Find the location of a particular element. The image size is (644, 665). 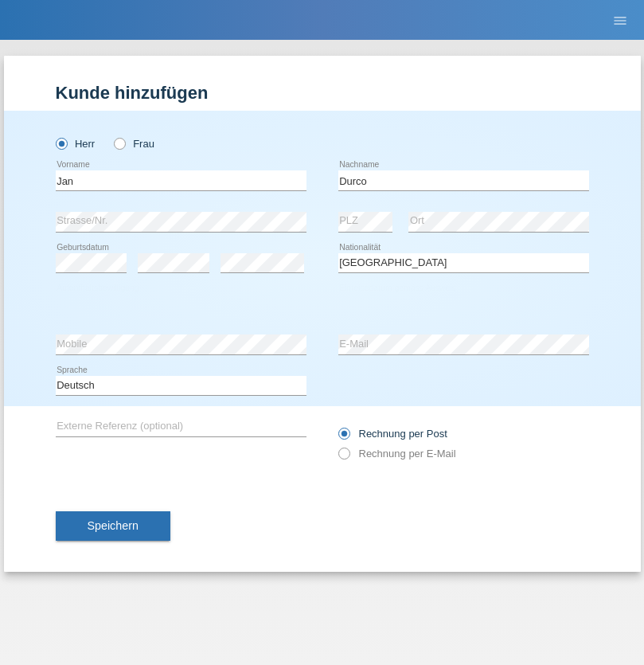

a: menu is located at coordinates (620, 20).